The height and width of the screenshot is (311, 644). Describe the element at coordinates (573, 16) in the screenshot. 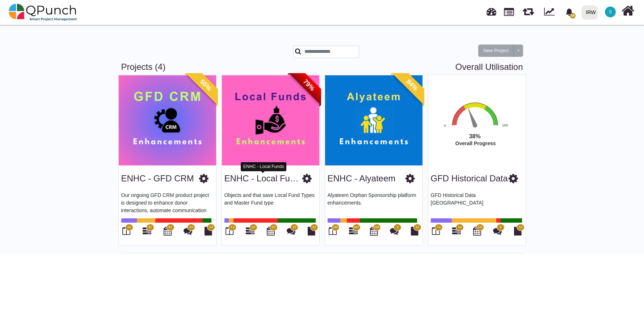

I see `span: 58` at that location.